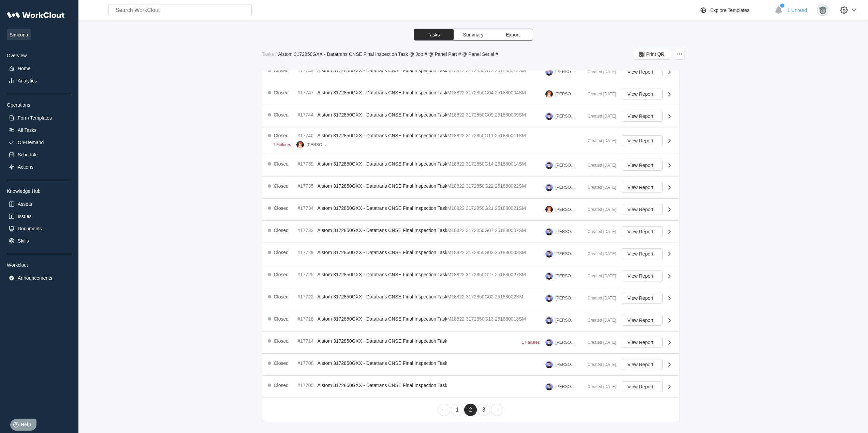  What do you see at coordinates (484, 410) in the screenshot?
I see `a: Page 3` at bounding box center [484, 410].